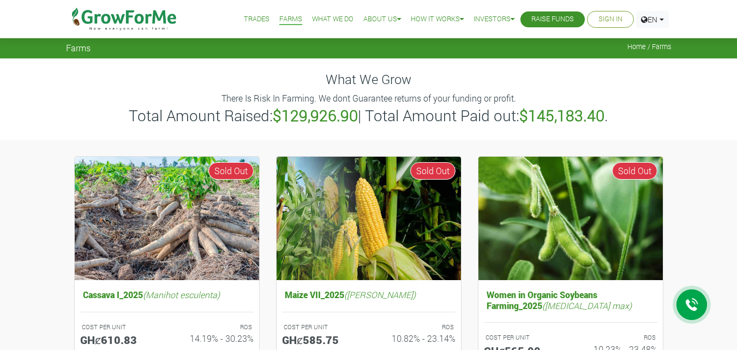  What do you see at coordinates (494, 19) in the screenshot?
I see `a: Investors` at bounding box center [494, 19].